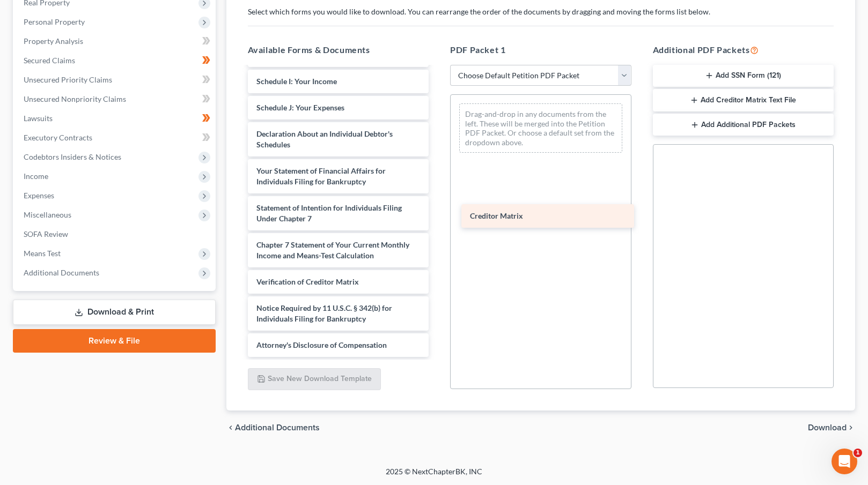 The image size is (868, 485). What do you see at coordinates (831, 428) in the screenshot?
I see `button: Download chevron_right` at bounding box center [831, 428].